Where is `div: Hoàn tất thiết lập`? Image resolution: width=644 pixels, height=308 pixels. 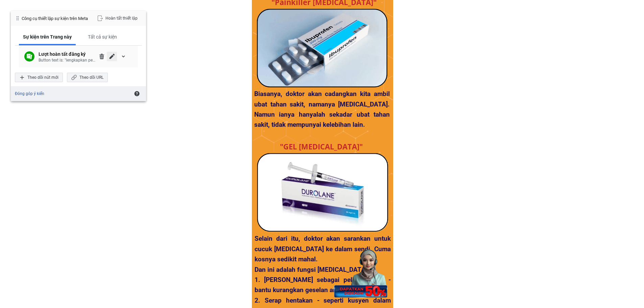
div: Hoàn tất thiết lập is located at coordinates (117, 18).